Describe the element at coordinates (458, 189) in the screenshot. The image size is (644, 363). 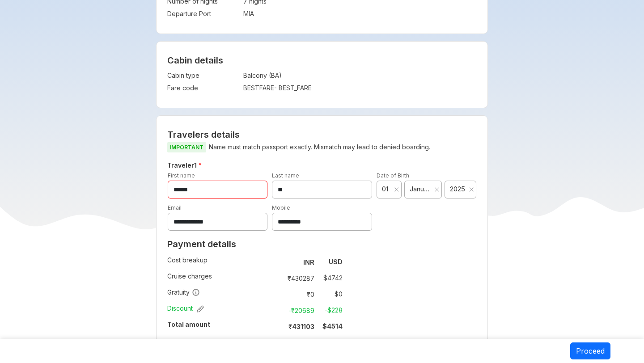
I see `span: 2025` at that location.